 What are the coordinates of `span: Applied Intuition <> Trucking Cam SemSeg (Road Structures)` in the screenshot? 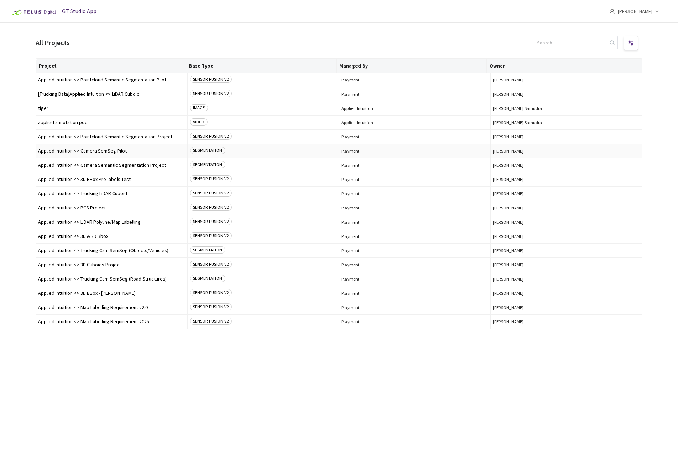 It's located at (111, 279).